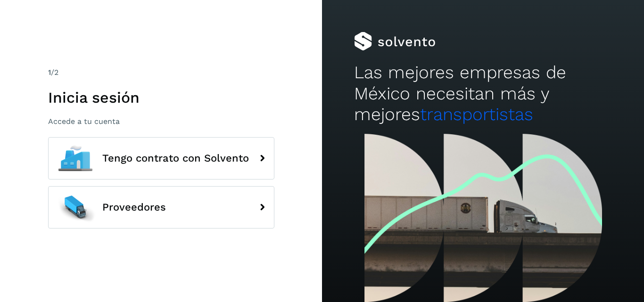 This screenshot has width=644, height=302. I want to click on span: Tengo contrato con Solvento, so click(176, 159).